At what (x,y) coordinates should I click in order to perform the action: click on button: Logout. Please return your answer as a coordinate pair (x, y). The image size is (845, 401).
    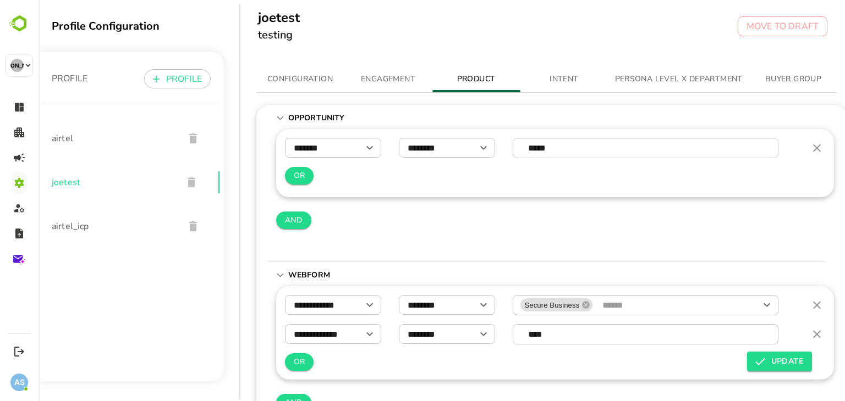
    Looking at the image, I should click on (19, 351).